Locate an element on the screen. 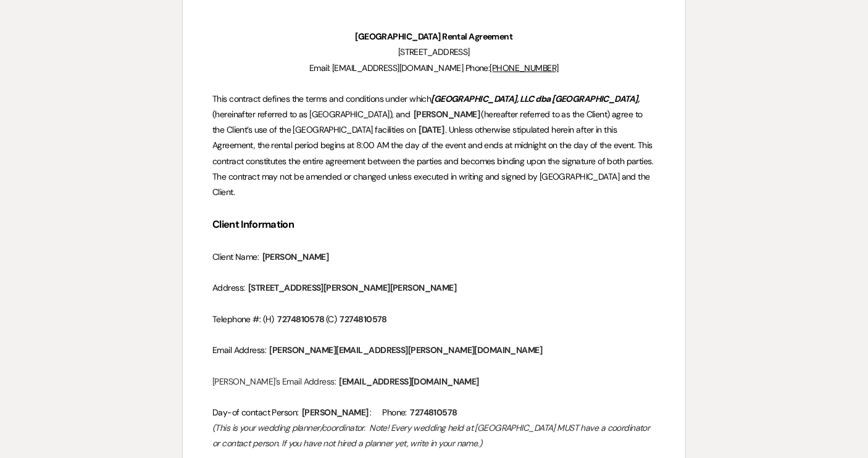 The height and width of the screenshot is (458, 868). span: . Unless otherwise stipulated herein after in this Agreement, the rental period begins at 8:00 AM... is located at coordinates (434, 160).